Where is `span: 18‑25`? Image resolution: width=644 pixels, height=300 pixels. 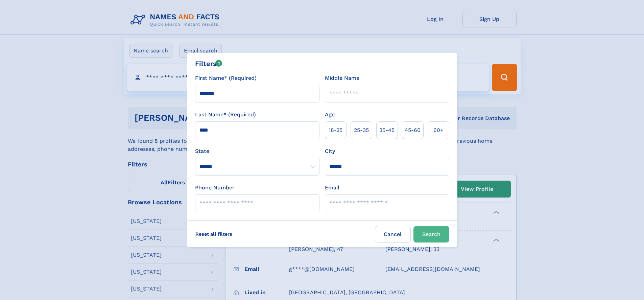 span: 18‑25 is located at coordinates (335, 130).